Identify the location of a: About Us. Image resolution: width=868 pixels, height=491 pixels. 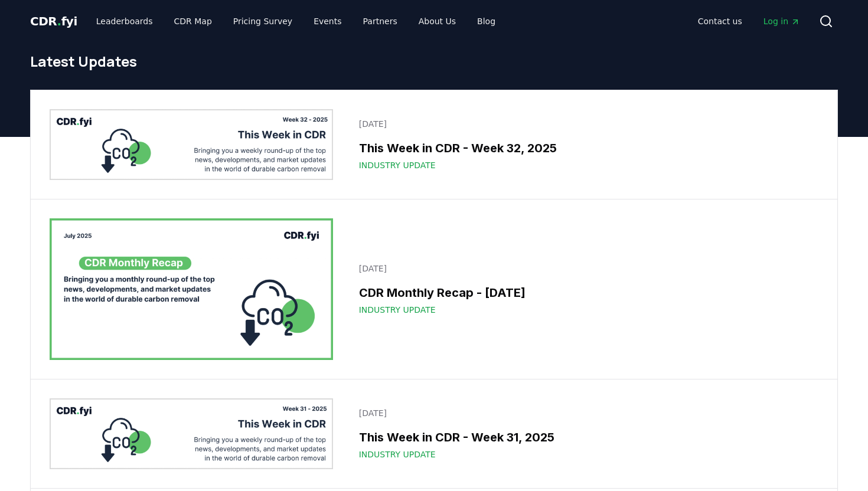
(437, 21).